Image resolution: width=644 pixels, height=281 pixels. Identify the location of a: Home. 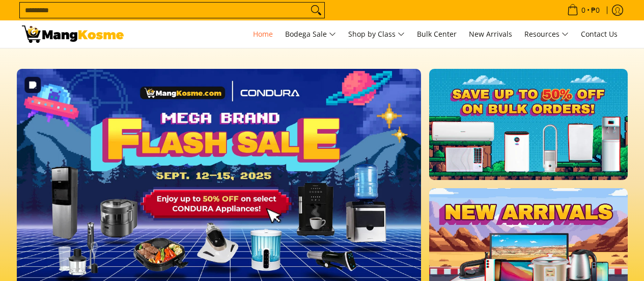
(262, 34).